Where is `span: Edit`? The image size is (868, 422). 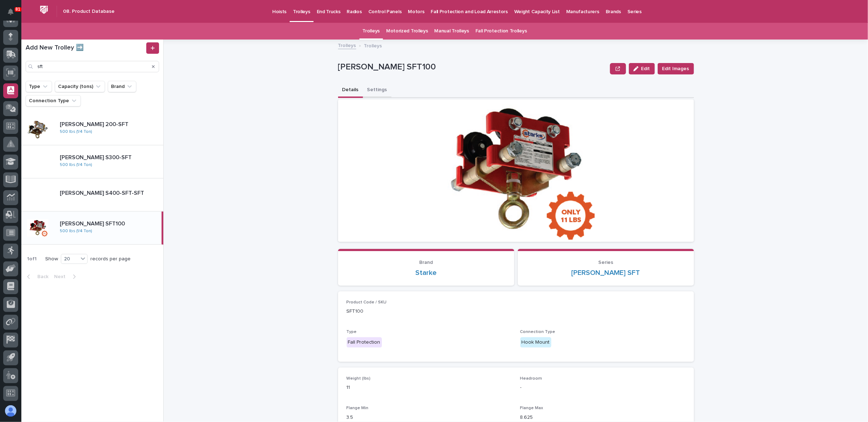
span: Edit is located at coordinates (646, 69).